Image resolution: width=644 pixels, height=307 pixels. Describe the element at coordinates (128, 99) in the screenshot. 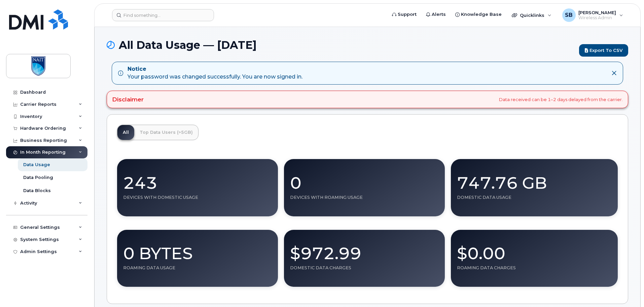

I see `h4: Disclaimer` at that location.